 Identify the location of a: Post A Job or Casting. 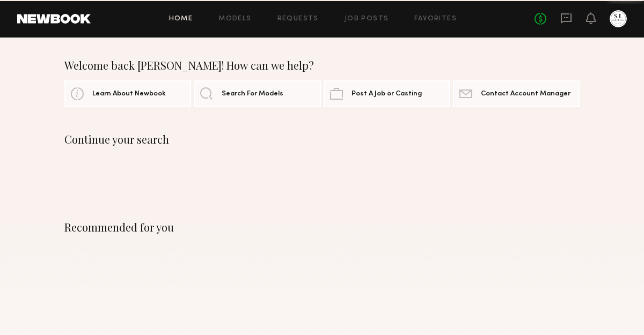
(387, 94).